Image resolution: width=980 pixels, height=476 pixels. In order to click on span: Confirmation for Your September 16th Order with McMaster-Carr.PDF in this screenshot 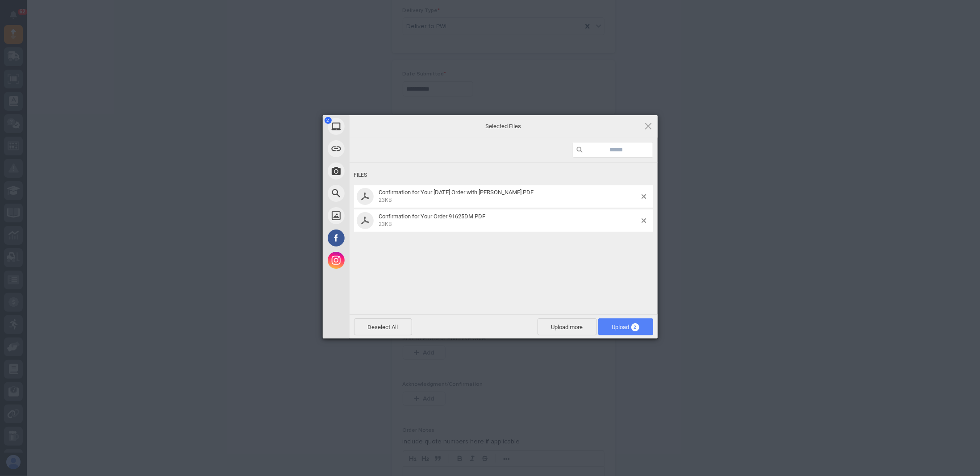, I will do `click(509, 196)`.